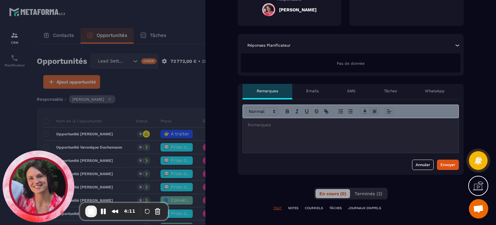  I want to click on p: JOURNAUX D'APPELS, so click(365, 208).